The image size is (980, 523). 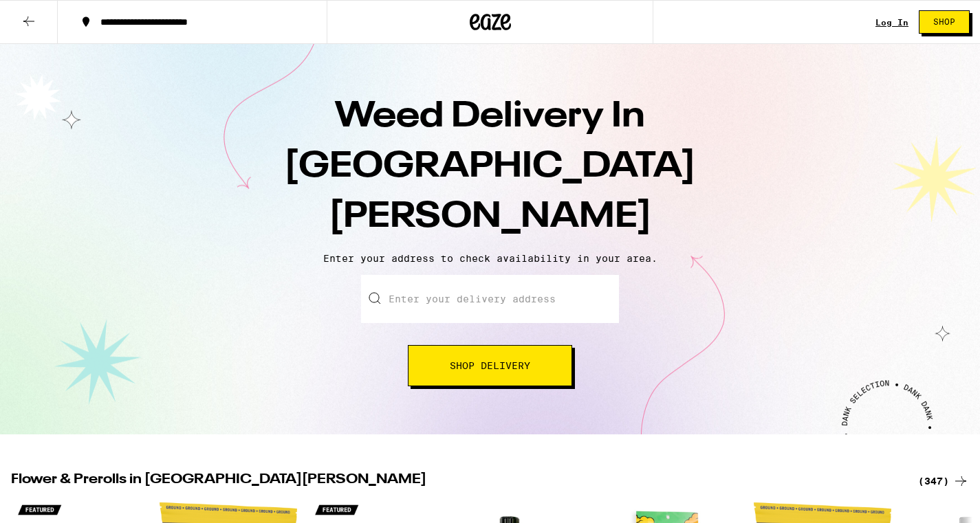 What do you see at coordinates (490, 259) in the screenshot?
I see `p: Enter your address to check availability in your area.` at bounding box center [490, 259].